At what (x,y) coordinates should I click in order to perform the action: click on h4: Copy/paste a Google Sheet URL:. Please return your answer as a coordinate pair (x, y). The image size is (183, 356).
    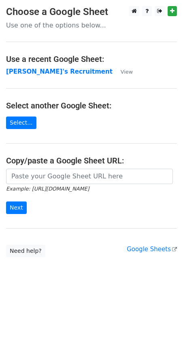
    Looking at the image, I should click on (91, 161).